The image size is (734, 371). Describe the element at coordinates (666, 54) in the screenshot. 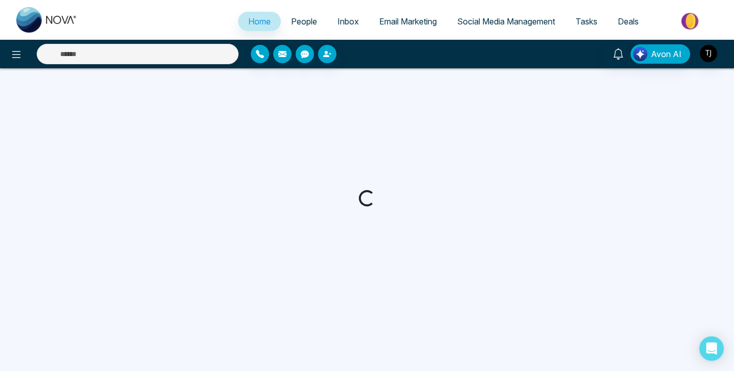

I see `span: Avon AI` at that location.